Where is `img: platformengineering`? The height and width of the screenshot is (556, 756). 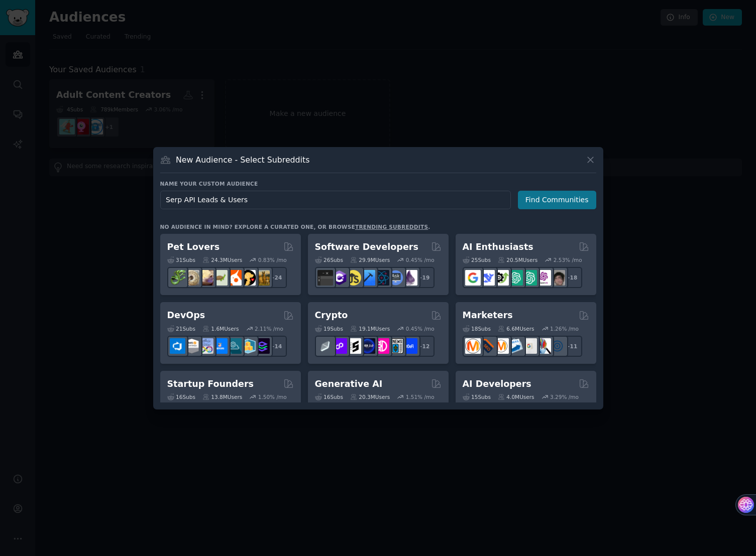 img: platformengineering is located at coordinates (234, 345).